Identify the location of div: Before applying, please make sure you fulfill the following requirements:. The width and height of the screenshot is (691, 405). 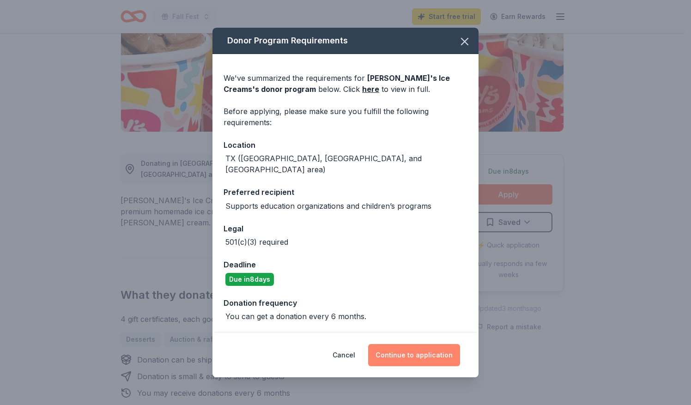
(345, 117).